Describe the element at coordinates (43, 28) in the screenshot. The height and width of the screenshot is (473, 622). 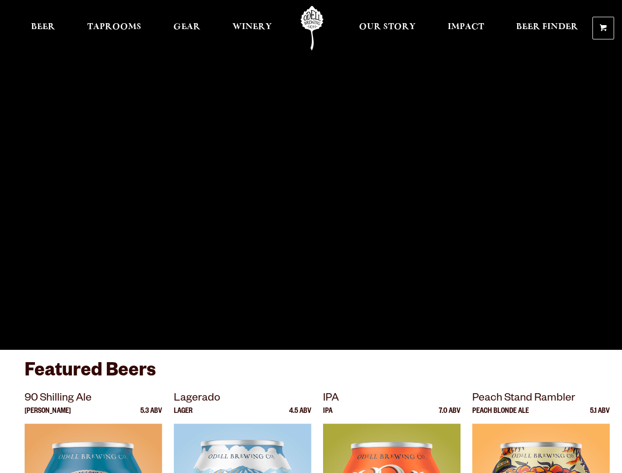
I see `a: Beer` at that location.